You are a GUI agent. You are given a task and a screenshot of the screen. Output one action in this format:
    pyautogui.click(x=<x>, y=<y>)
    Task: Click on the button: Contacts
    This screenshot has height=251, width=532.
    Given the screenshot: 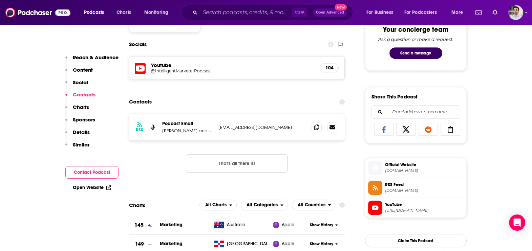 What is the action you would take?
    pyautogui.click(x=80, y=97)
    